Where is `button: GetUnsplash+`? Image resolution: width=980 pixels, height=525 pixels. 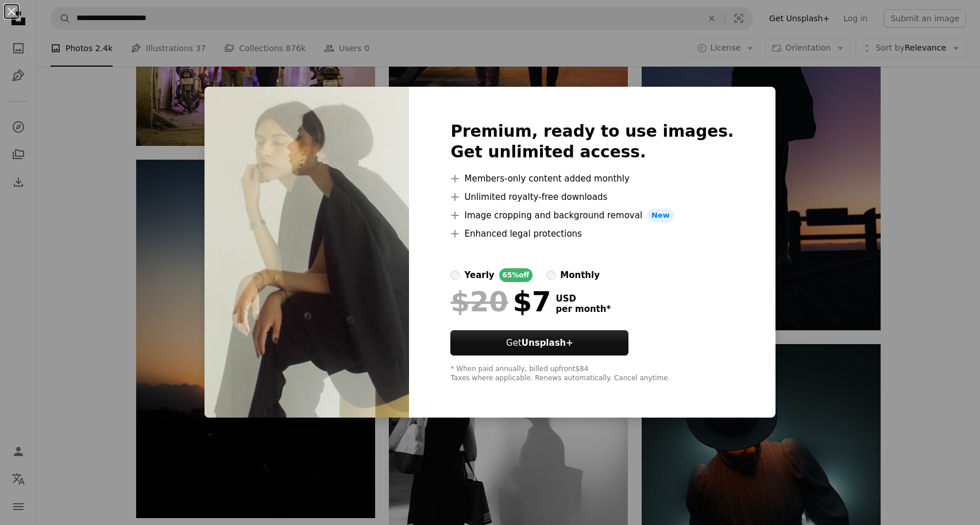 button: GetUnsplash+ is located at coordinates (539, 343).